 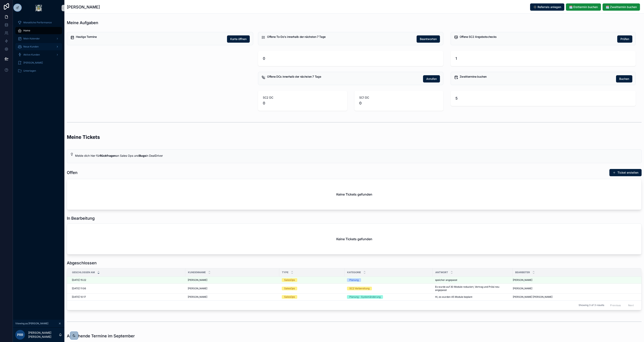 What do you see at coordinates (432, 79) in the screenshot?
I see `span: Anrufen` at bounding box center [432, 79].